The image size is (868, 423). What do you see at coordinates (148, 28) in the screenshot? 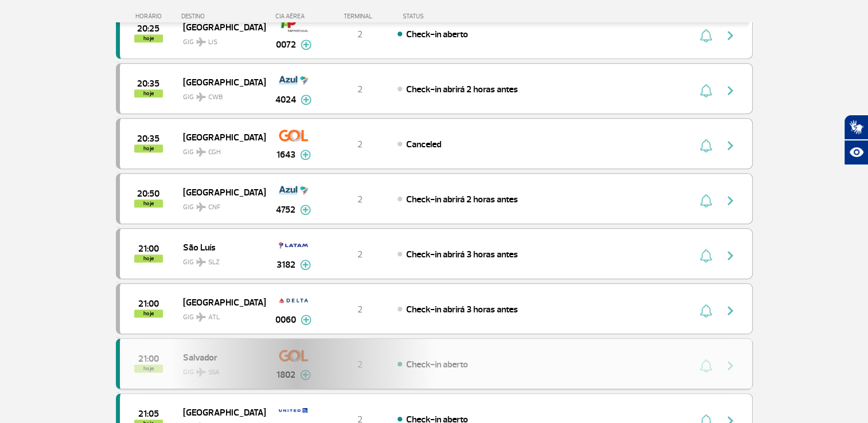
I see `span: 2025-08-28 20:25:00` at bounding box center [148, 28].